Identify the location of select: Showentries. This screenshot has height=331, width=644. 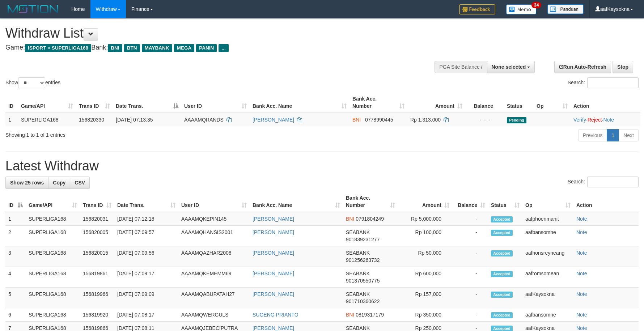
(32, 83).